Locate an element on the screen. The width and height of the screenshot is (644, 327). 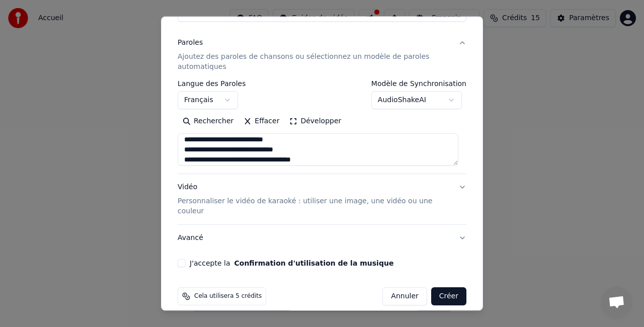
button: Avancé is located at coordinates (322, 238).